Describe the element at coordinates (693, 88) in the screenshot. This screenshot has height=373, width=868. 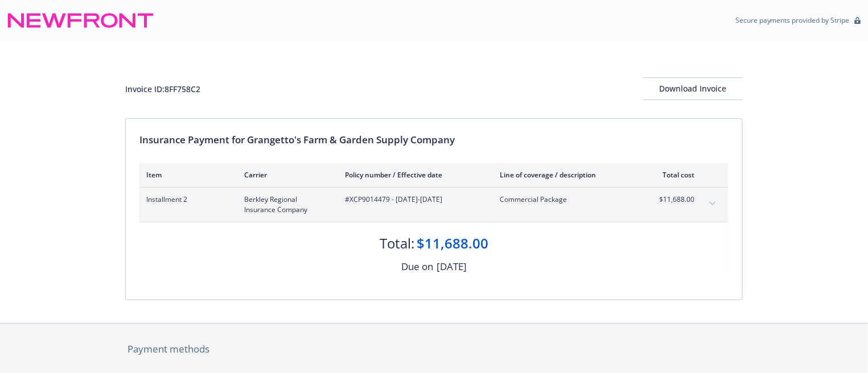
I see `div: Download Invoice` at that location.